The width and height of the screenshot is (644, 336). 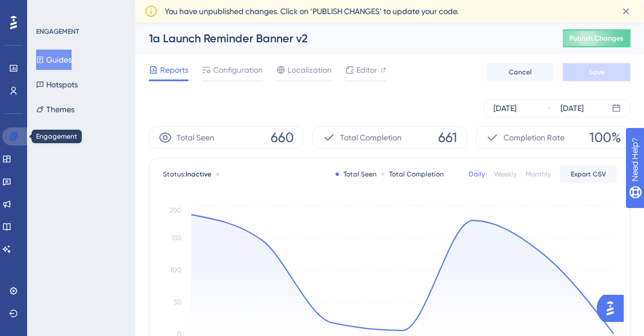 I want to click on div: Monthly, so click(x=538, y=174).